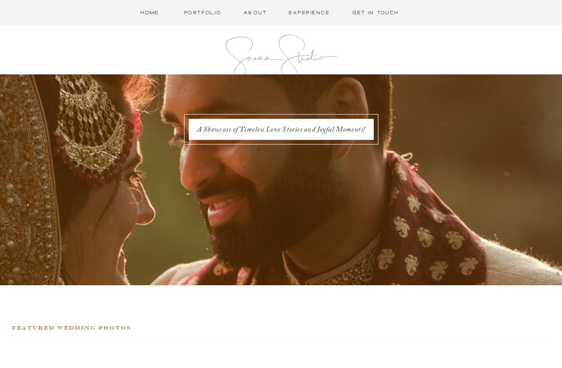 Image resolution: width=562 pixels, height=368 pixels. What do you see at coordinates (255, 13) in the screenshot?
I see `a: About` at bounding box center [255, 13].